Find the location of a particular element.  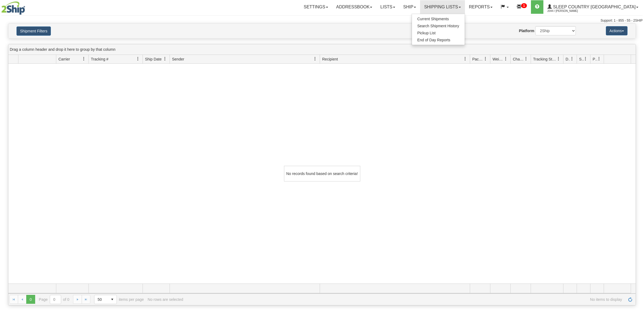

a: Charge filter column settings is located at coordinates (526, 59).